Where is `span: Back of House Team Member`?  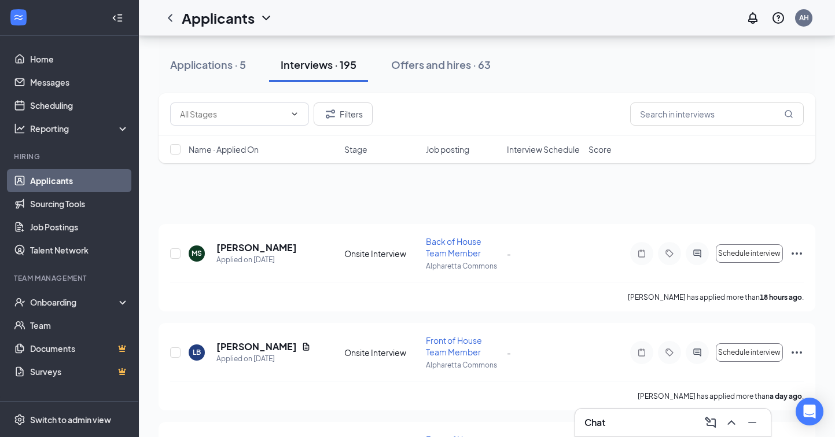 span: Back of House Team Member is located at coordinates (454, 247).